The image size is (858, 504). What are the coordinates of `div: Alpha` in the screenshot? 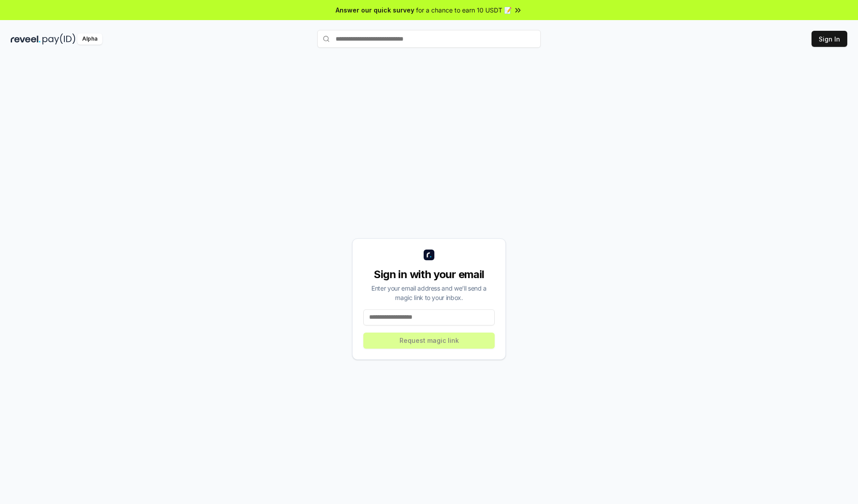 It's located at (90, 39).